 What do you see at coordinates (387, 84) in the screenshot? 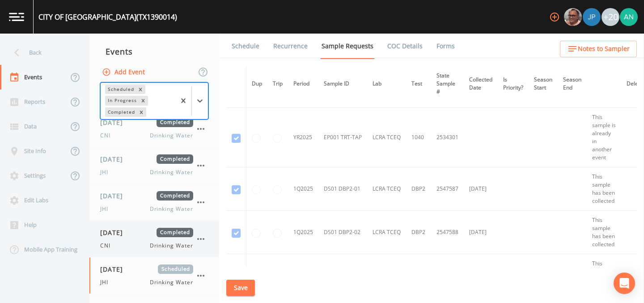
I see `th: Lab` at bounding box center [387, 84].